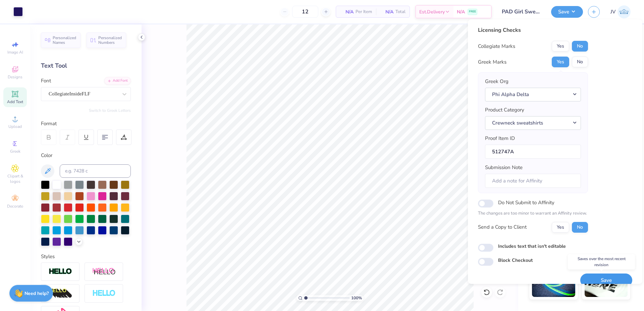 Image resolution: width=644 pixels, height=311 pixels. What do you see at coordinates (60, 272) in the screenshot?
I see `img: Stroke` at bounding box center [60, 272].